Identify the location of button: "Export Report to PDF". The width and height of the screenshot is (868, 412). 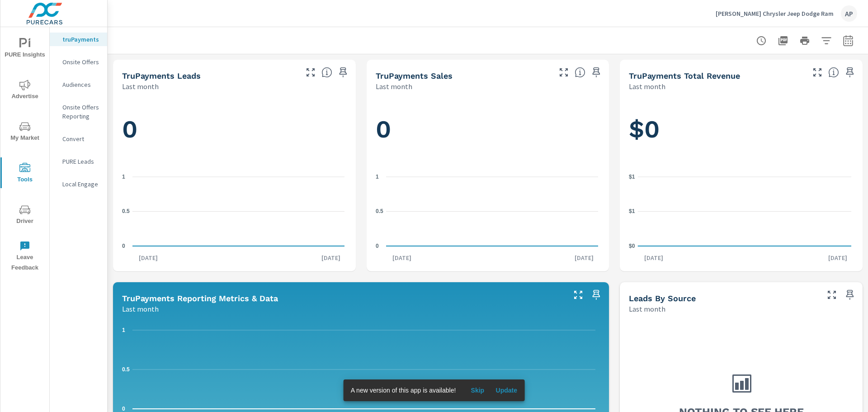
(783, 41).